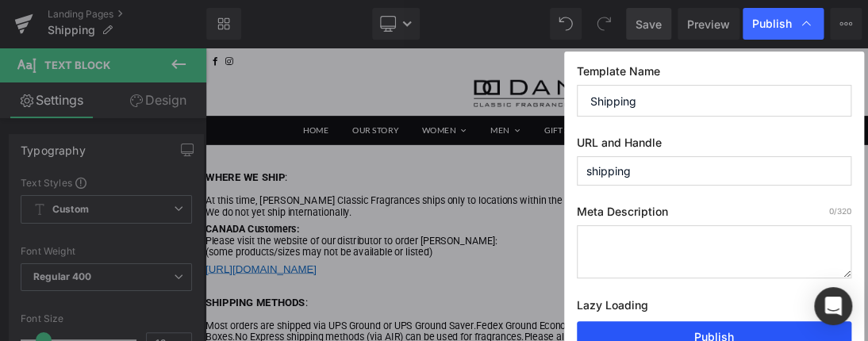  I want to click on img: Logo for Dana classic fragrances, inc., so click(480, 67).